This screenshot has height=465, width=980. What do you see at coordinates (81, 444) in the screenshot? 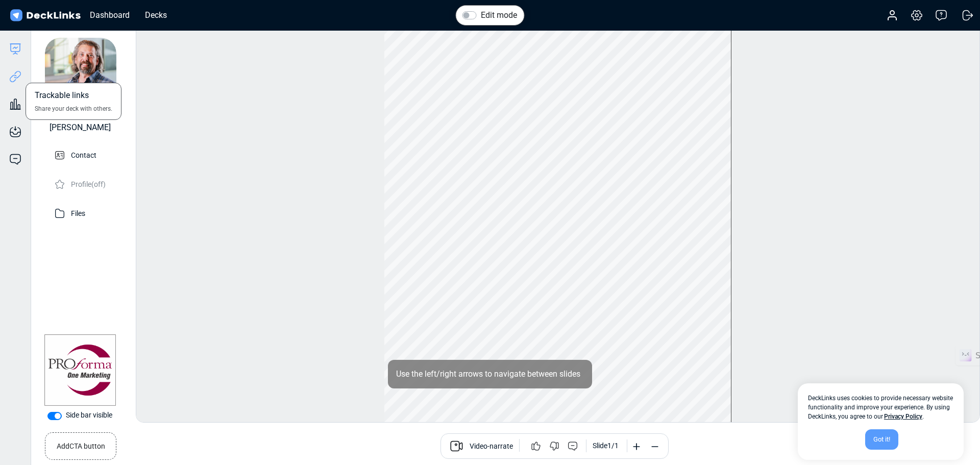
I see `small: Add CTA button` at bounding box center [81, 444].